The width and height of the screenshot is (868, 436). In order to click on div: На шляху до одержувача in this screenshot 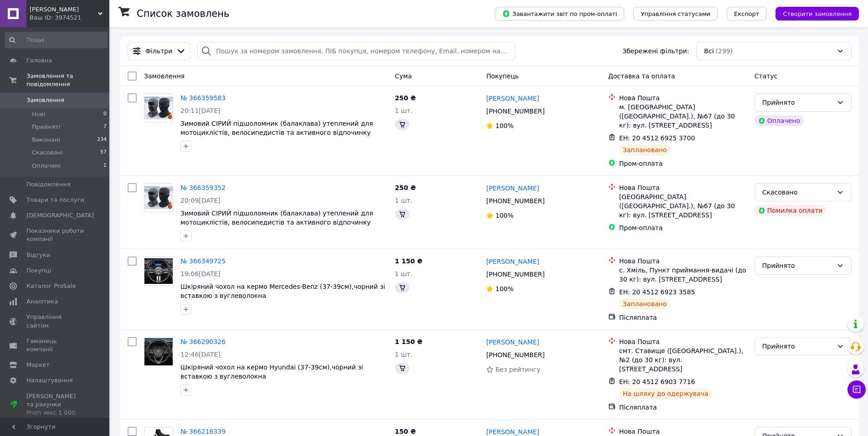, I will do `click(666, 393)`.